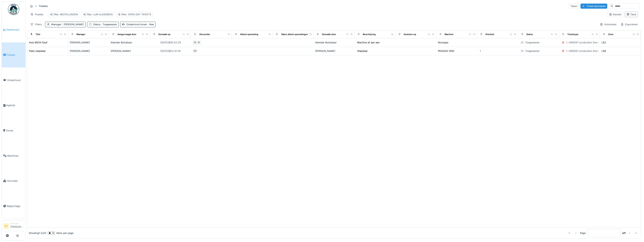 The height and width of the screenshot is (242, 644). I want to click on strong: of 1, so click(624, 233).